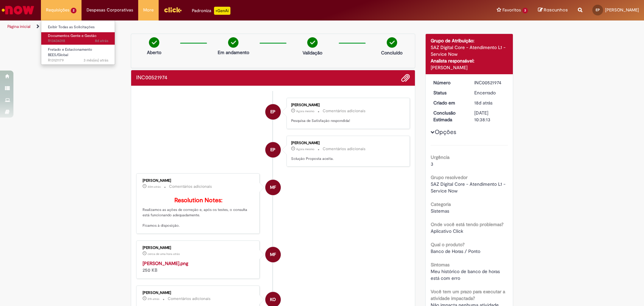  I want to click on p: Aberto, so click(154, 53).